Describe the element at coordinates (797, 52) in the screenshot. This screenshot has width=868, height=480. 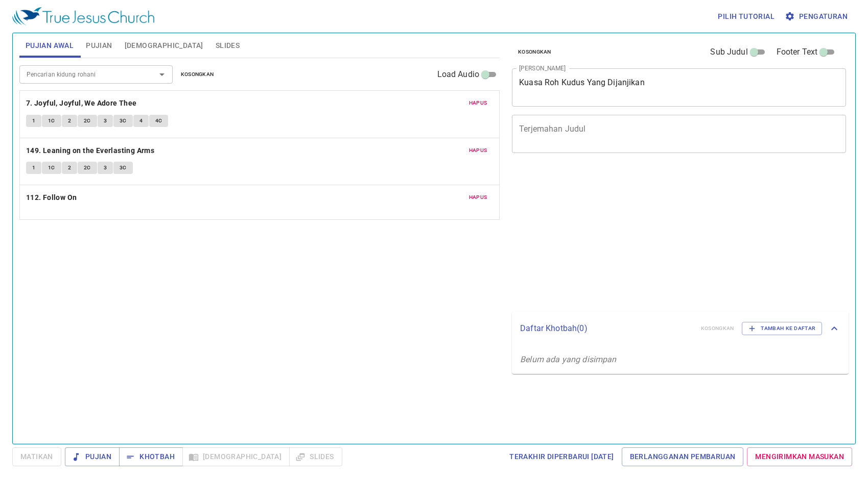
I see `span: Footer Text` at that location.